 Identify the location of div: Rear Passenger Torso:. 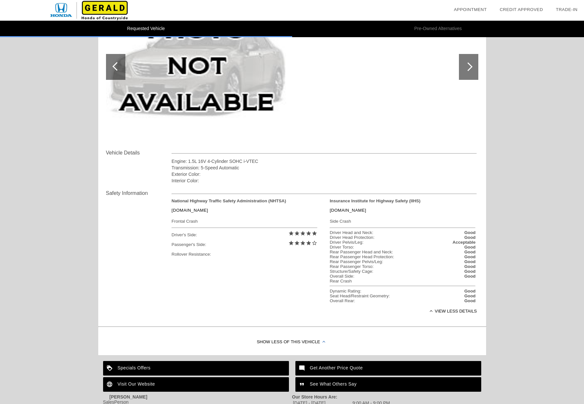
(351, 266).